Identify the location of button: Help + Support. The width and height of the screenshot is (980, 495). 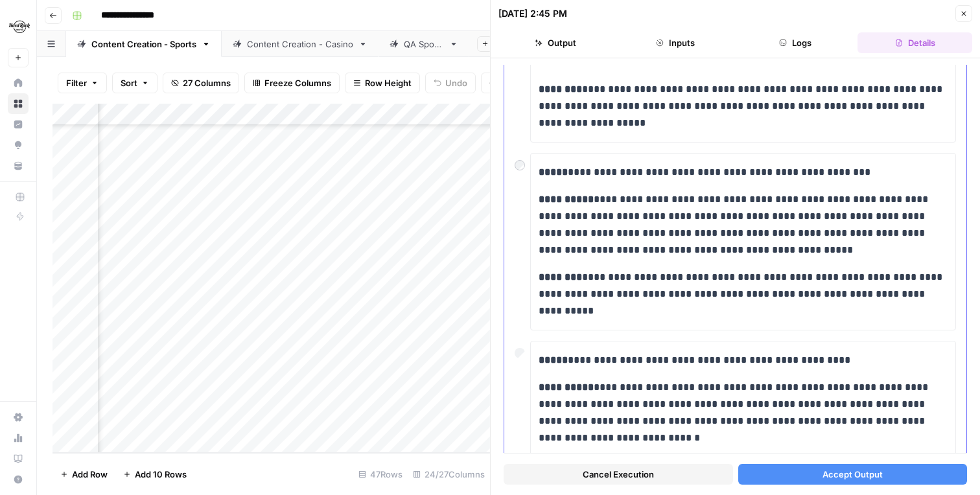
(18, 479).